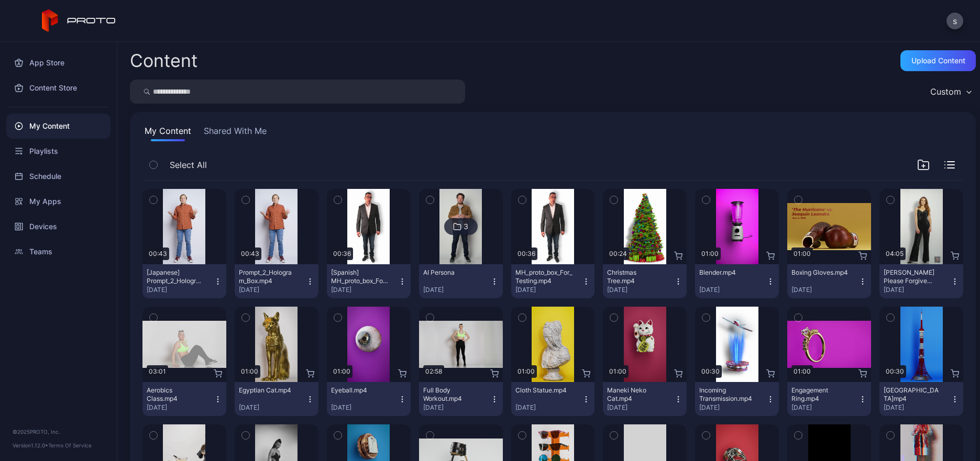  I want to click on div: Playlists, so click(58, 151).